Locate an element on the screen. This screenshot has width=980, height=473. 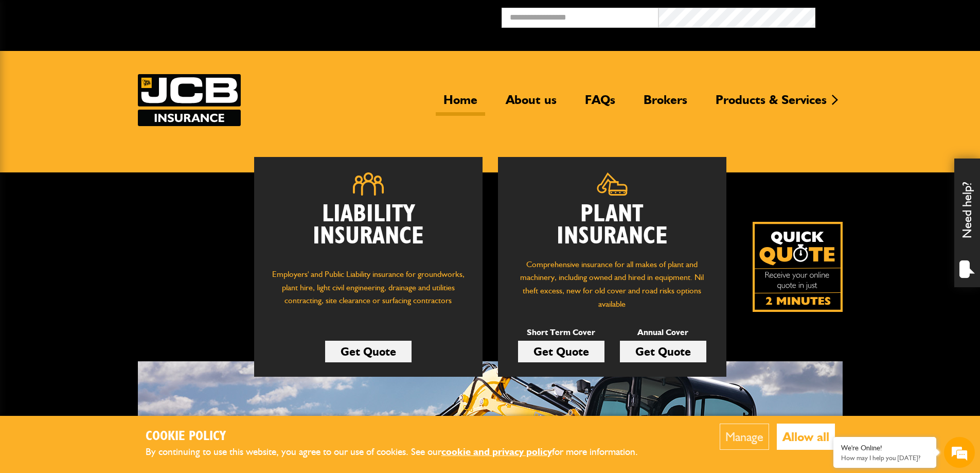
a: Home is located at coordinates (460, 104).